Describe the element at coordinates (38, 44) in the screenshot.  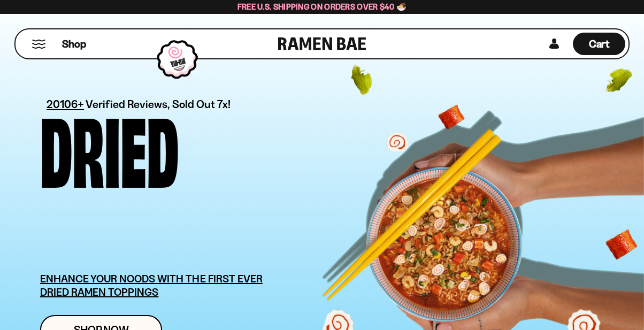
I see `button: Mobile Menu Trigger` at that location.